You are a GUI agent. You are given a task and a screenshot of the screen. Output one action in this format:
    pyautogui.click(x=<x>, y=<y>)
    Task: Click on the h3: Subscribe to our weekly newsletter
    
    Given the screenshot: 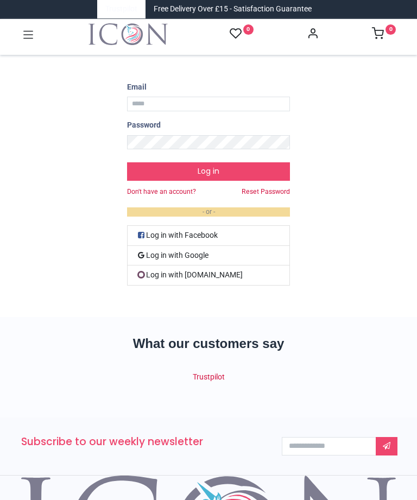 What is the action you would take?
    pyautogui.click(x=143, y=442)
    